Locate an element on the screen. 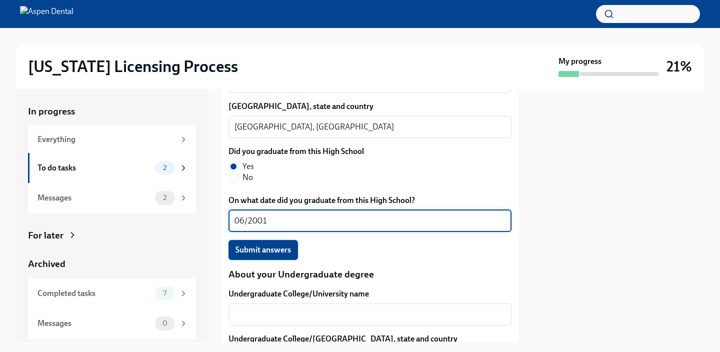 The height and width of the screenshot is (352, 720). span: No is located at coordinates (248, 178).